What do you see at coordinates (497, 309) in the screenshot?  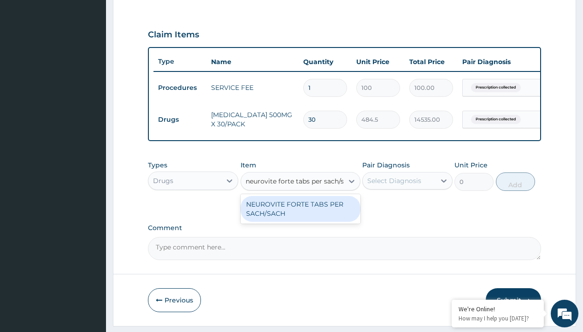 I see `div: We're Online!` at bounding box center [497, 309].